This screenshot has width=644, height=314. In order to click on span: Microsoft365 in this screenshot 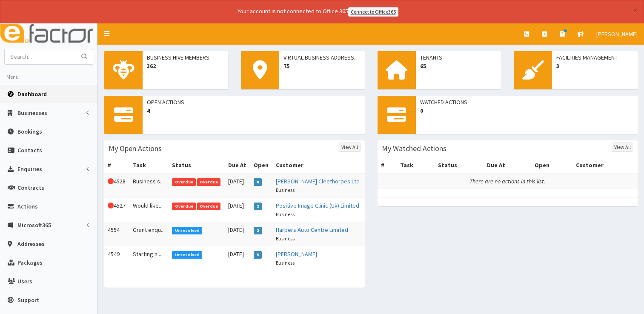, I will do `click(34, 225)`.